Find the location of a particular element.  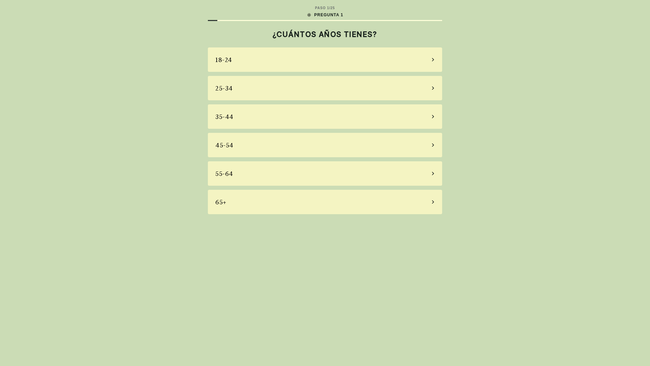

div: 35-44 is located at coordinates (225, 117).